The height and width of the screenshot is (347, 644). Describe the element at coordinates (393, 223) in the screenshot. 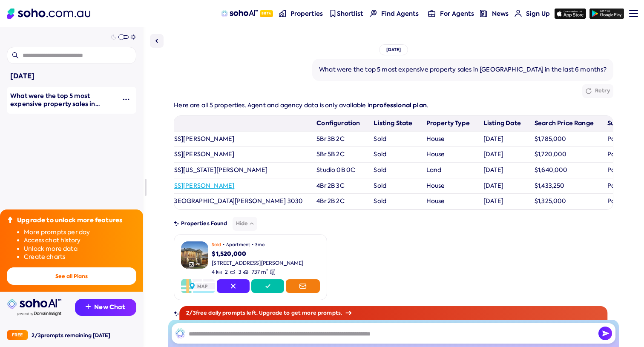

I see `div: Properties Found` at that location.